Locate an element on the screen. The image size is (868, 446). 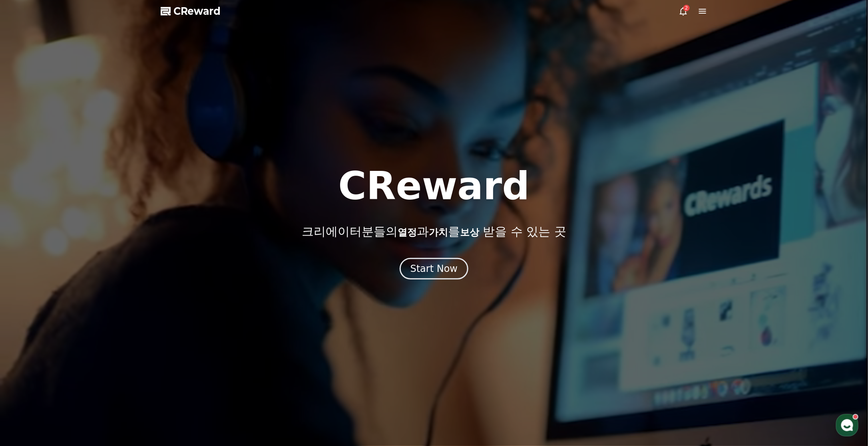
h1: CReward is located at coordinates (434, 186).